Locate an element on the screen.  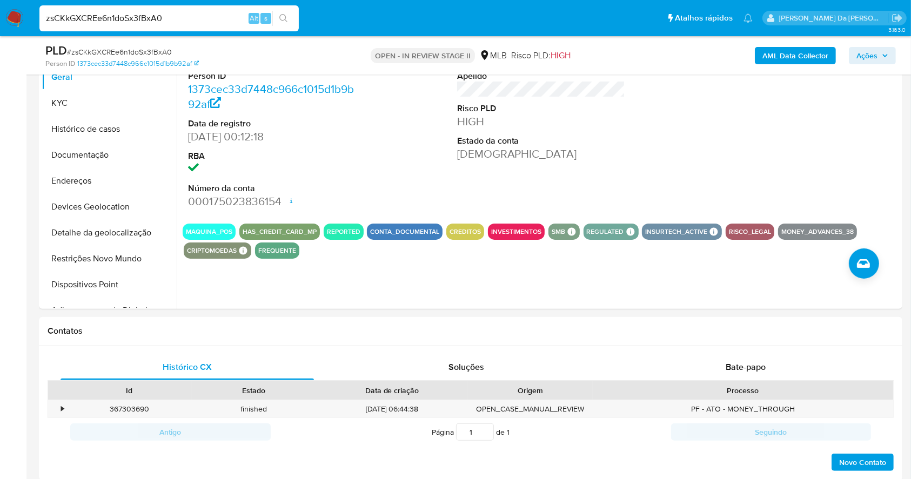
div: Id is located at coordinates (129, 391).